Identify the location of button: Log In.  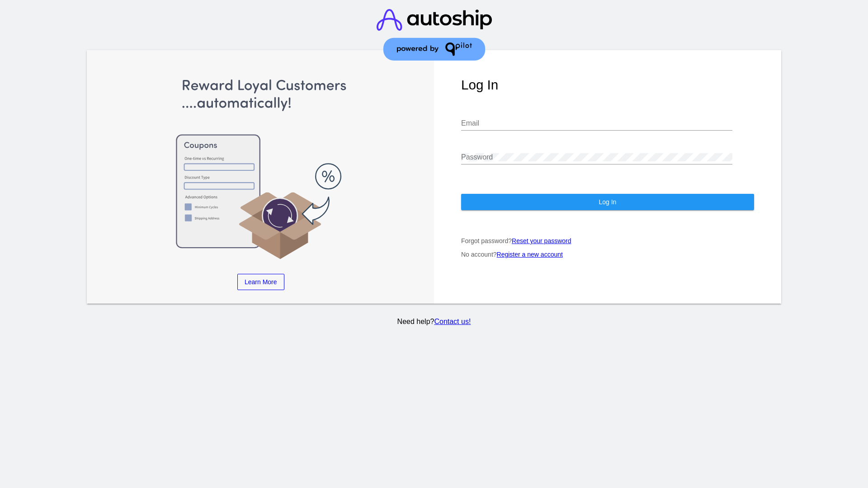
(607, 202).